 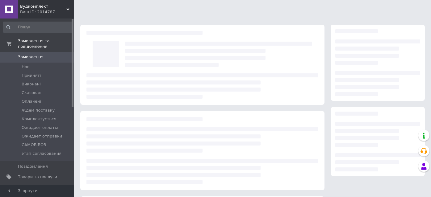 I want to click on span: Замовлення, so click(x=31, y=57).